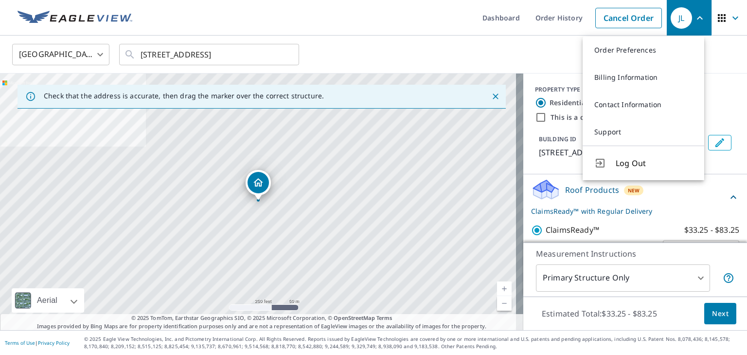  What do you see at coordinates (572, 230) in the screenshot?
I see `p: ClaimsReady™` at bounding box center [572, 230].